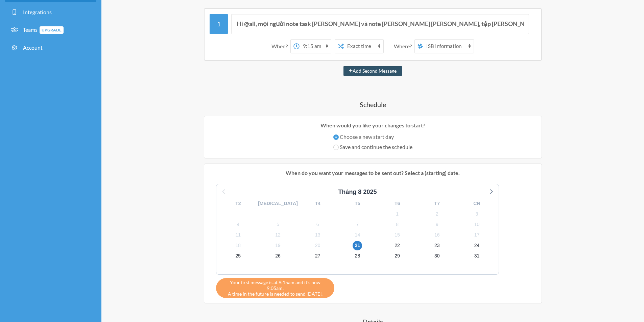  I want to click on span: Thứ Năm, 11 tháng 9, 2025, so click(238, 235).